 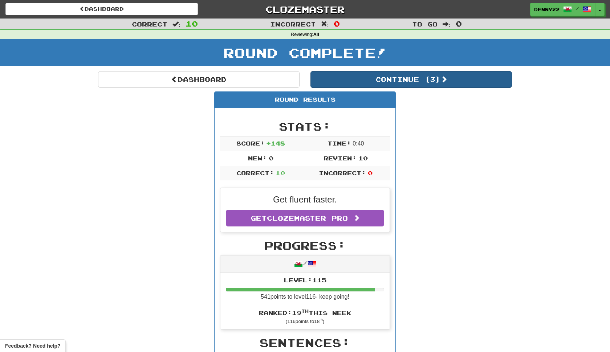 What do you see at coordinates (293, 24) in the screenshot?
I see `span: Incorrect` at bounding box center [293, 24].